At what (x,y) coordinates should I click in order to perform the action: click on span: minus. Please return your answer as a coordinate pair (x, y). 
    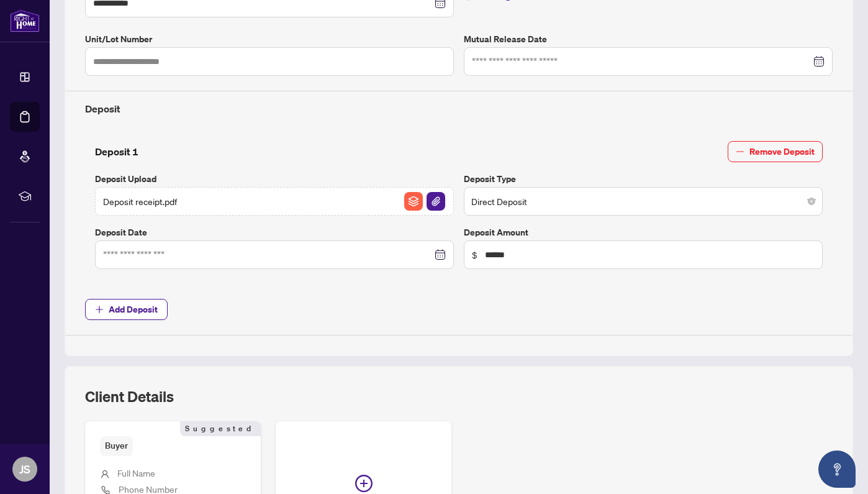
    Looking at the image, I should click on (740, 152).